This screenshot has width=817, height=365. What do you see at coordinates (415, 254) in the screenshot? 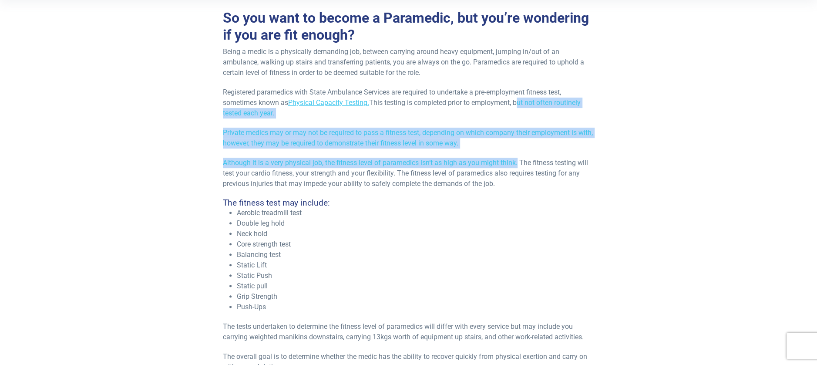
I see `li: Balancing test` at bounding box center [415, 254].